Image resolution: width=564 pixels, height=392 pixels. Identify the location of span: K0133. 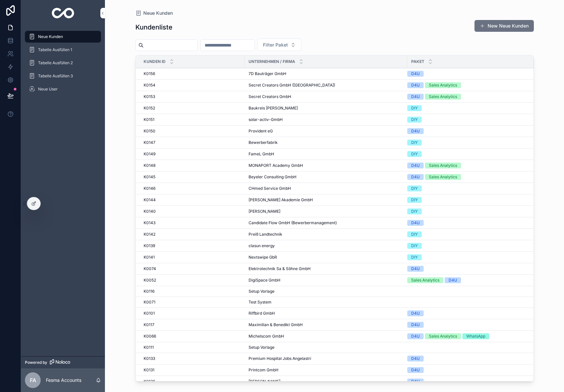
(149, 359).